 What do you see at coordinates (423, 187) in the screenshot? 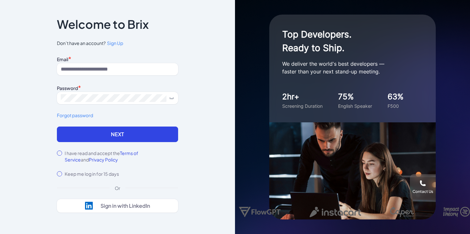
I see `button: Contact Us` at bounding box center [423, 187].